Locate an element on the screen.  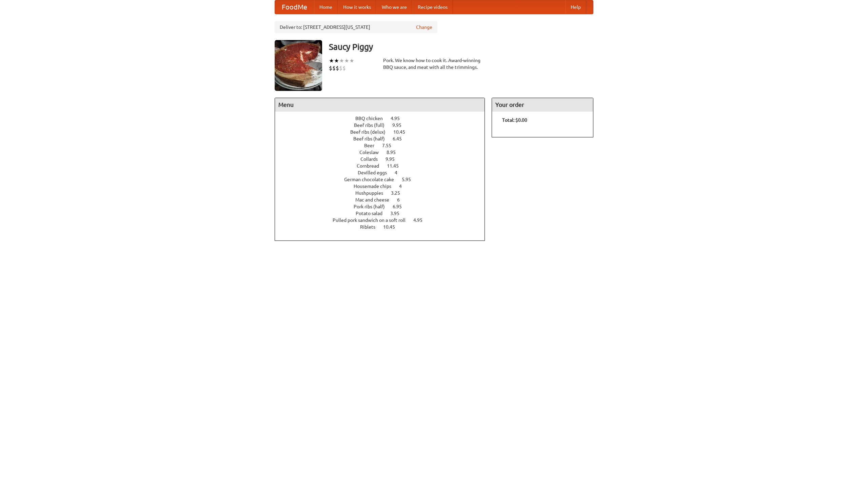
span: Cornbread is located at coordinates (371, 166).